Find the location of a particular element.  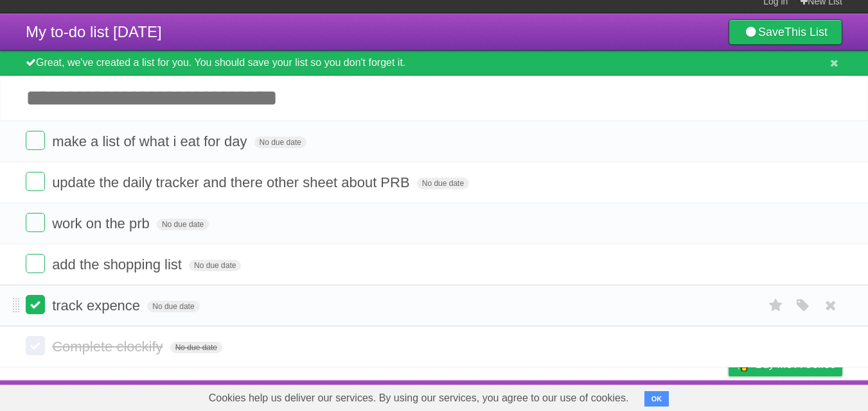

span: add the shopping list is located at coordinates (118, 264).